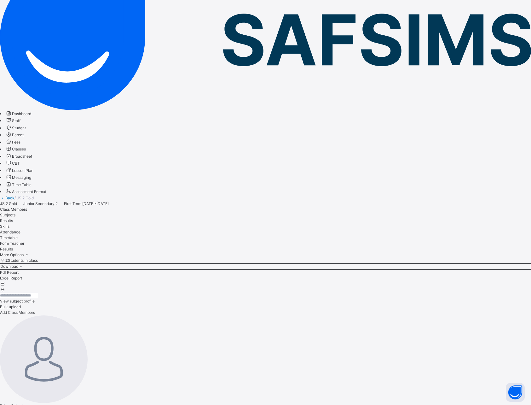  What do you see at coordinates (22, 156) in the screenshot?
I see `span: Broadsheet` at bounding box center [22, 156].